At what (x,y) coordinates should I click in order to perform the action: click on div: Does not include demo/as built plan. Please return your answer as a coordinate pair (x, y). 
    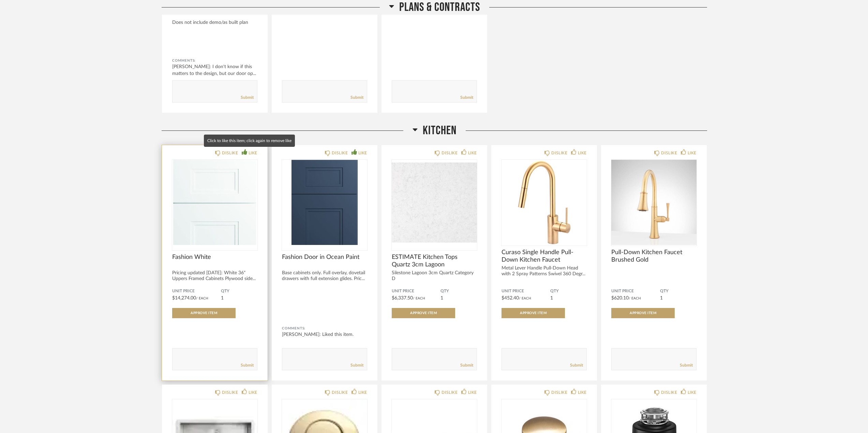
    Looking at the image, I should click on (215, 22).